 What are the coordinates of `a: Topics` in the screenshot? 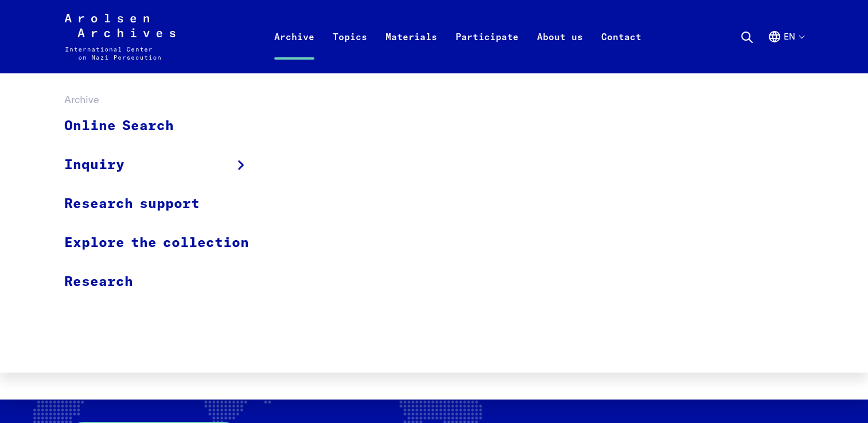 It's located at (350, 51).